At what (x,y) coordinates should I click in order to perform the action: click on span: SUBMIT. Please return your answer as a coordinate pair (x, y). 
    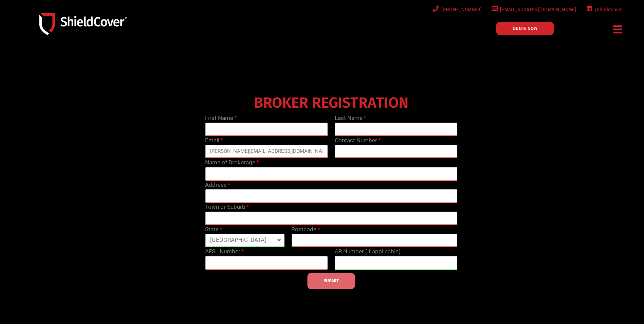
    Looking at the image, I should click on (331, 281).